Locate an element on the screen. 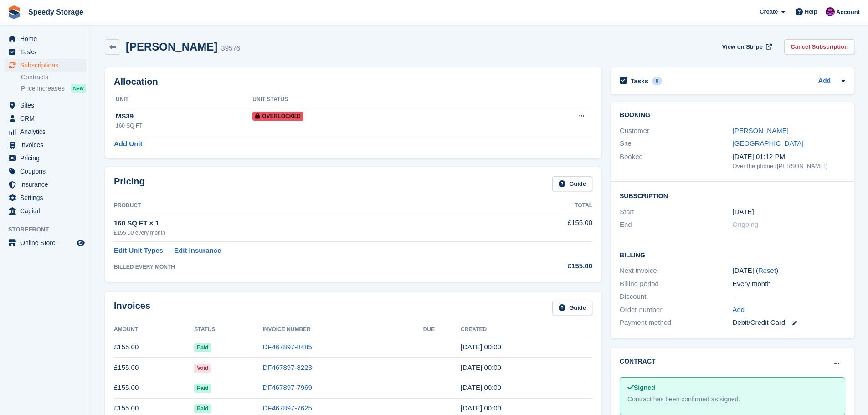 The image size is (868, 415). span: Insurance is located at coordinates (47, 185).